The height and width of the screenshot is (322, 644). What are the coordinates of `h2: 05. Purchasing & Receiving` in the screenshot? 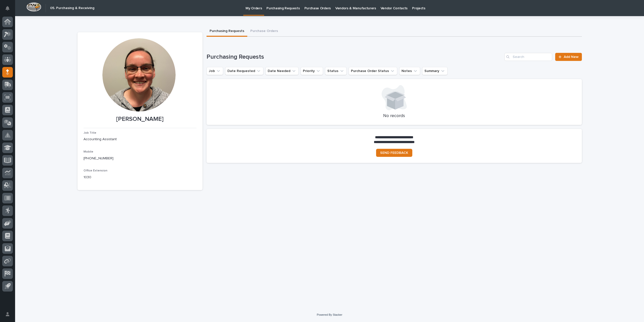 It's located at (72, 8).